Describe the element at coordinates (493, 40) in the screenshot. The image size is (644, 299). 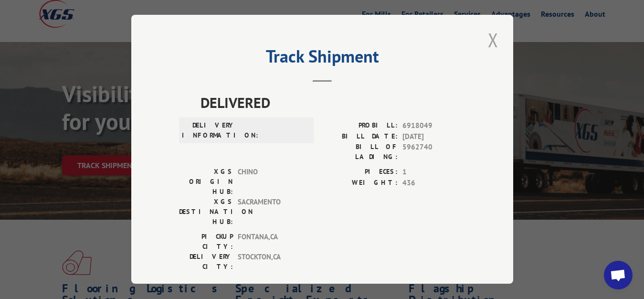
I see `button: Close modal` at that location.